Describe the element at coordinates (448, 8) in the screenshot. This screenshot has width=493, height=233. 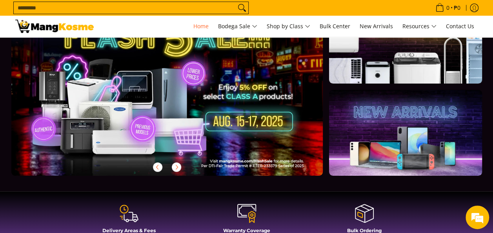
I see `span: 0` at that location.